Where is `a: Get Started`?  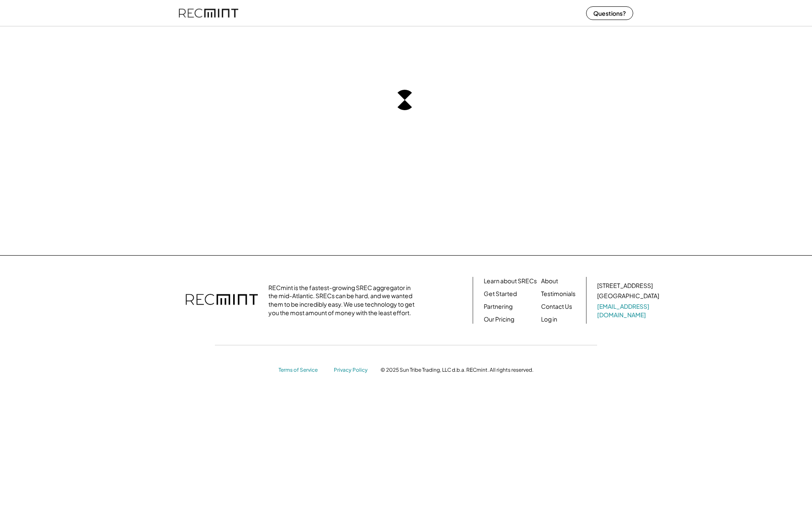
a: Get Started is located at coordinates (500, 294).